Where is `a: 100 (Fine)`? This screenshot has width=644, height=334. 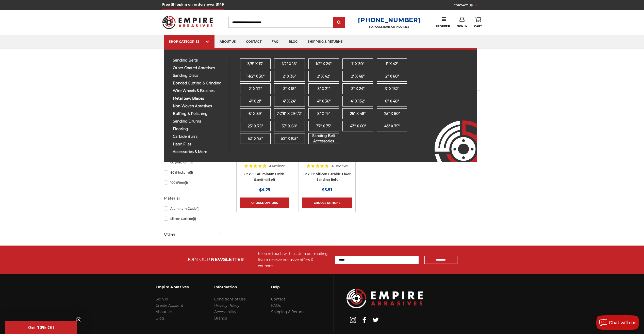 a: 100 (Fine) is located at coordinates (193, 182).